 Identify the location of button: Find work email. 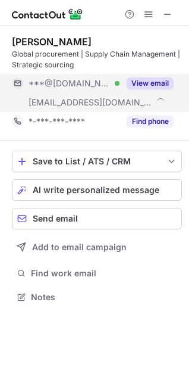
(97, 273).